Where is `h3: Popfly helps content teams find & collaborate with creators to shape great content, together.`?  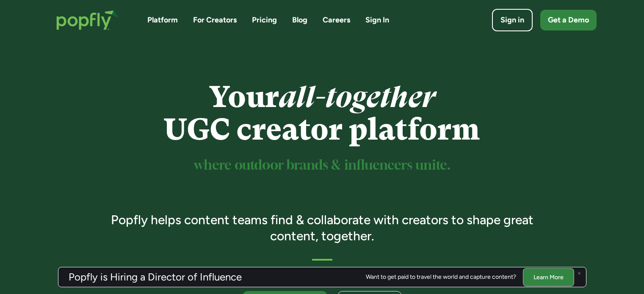 h3: Popfly helps content teams find & collaborate with creators to shape great content, together. is located at coordinates (322, 228).